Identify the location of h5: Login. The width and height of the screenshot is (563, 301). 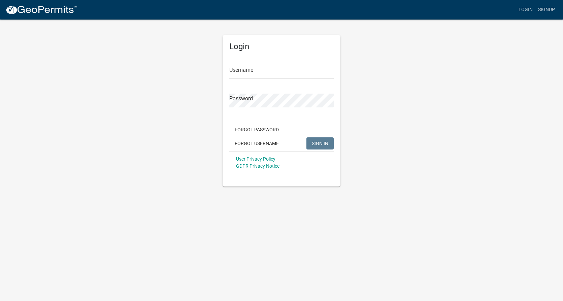
(281, 46).